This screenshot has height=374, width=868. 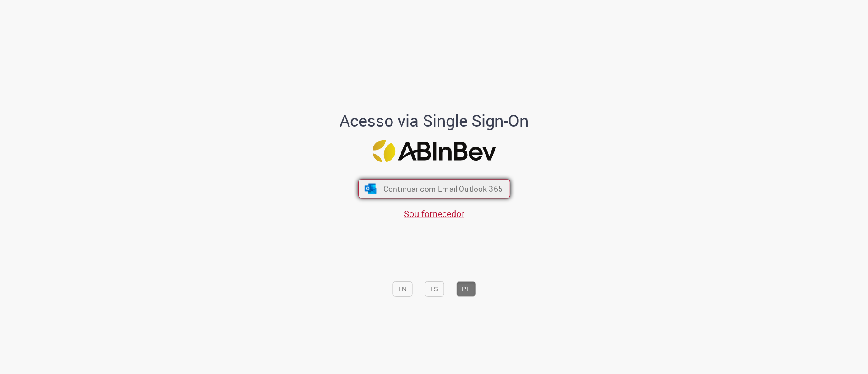 What do you see at coordinates (434, 214) in the screenshot?
I see `span: Sou fornecedor` at bounding box center [434, 214].